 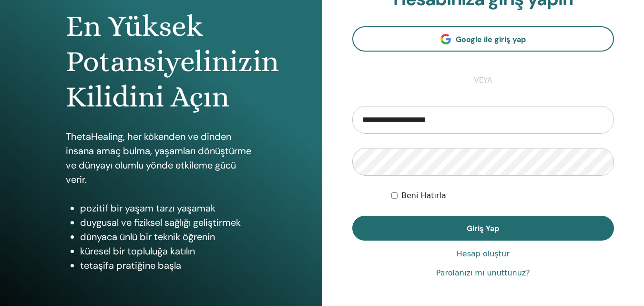 I want to click on li: dünyaca ünlü bir teknik öğrenin, so click(x=169, y=237).